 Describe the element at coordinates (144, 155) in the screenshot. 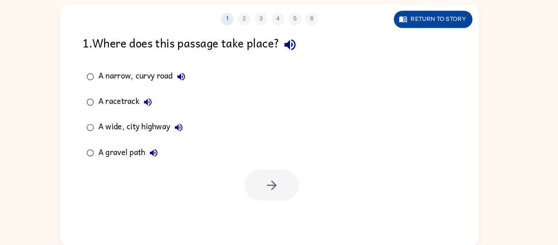

I see `div: A gravel path` at that location.